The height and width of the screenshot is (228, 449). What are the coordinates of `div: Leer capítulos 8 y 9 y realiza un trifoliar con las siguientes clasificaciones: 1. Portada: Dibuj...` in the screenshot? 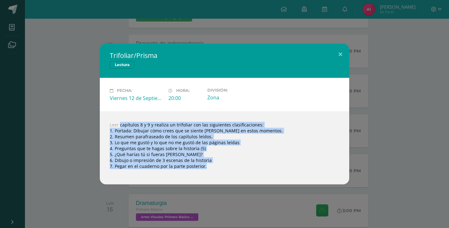 It's located at (224, 148).